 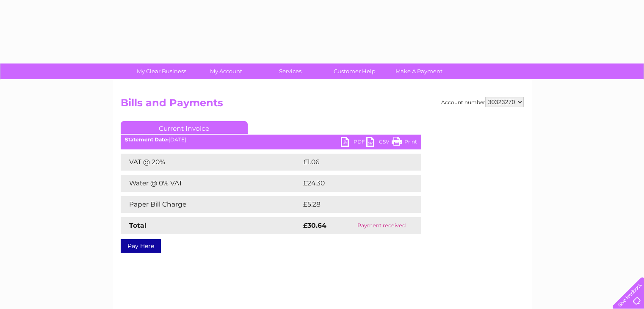 What do you see at coordinates (147, 139) in the screenshot?
I see `b: Statement Date:` at bounding box center [147, 139].